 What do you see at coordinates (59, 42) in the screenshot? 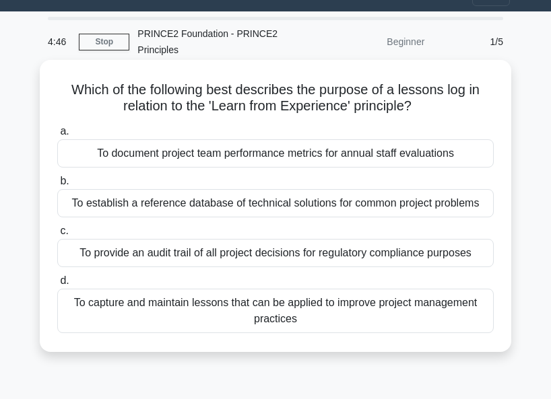
I see `div: 4:46` at bounding box center [59, 42].